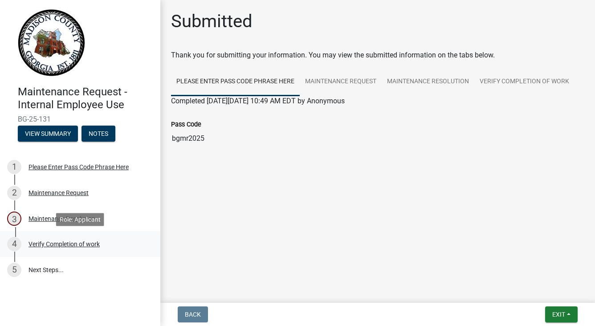 The height and width of the screenshot is (326, 595). I want to click on a: Maintenance Request, so click(341, 82).